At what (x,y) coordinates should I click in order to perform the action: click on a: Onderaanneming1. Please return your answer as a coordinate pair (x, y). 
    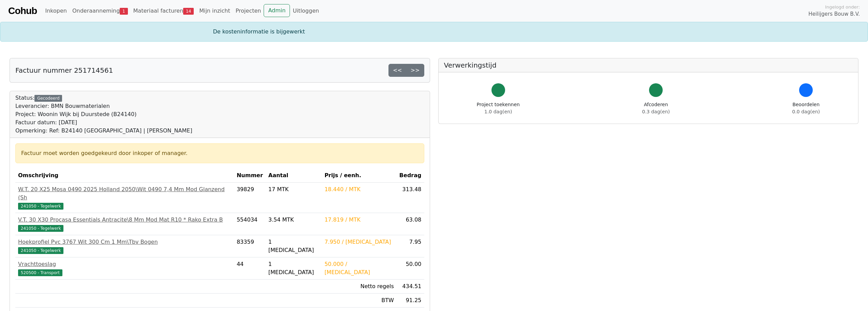
    Looking at the image, I should click on (100, 11).